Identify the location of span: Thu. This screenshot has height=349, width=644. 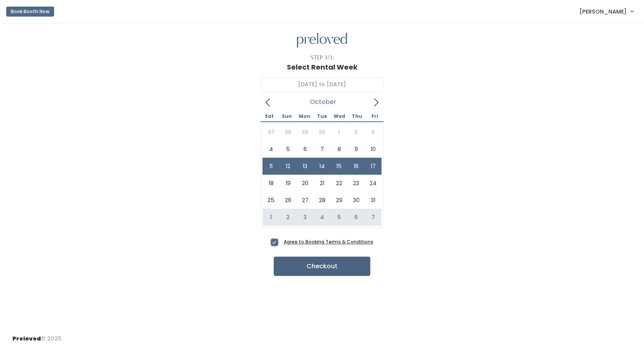
(357, 116).